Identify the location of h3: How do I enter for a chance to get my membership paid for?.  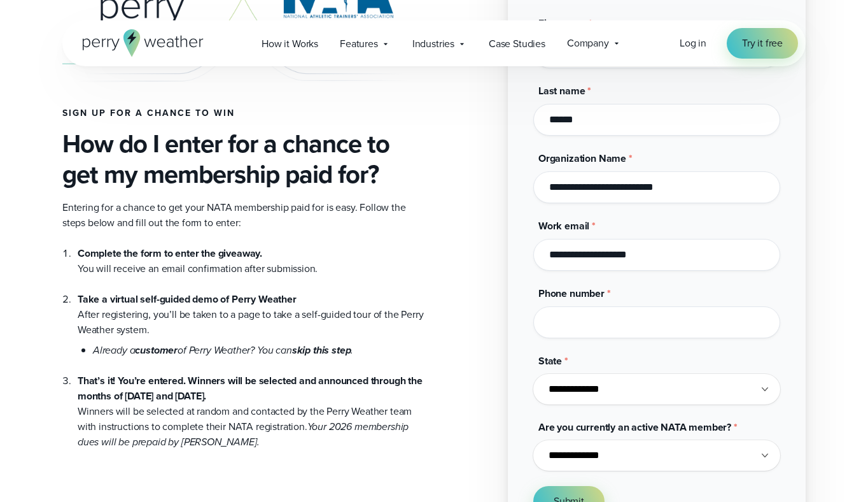
(243, 159).